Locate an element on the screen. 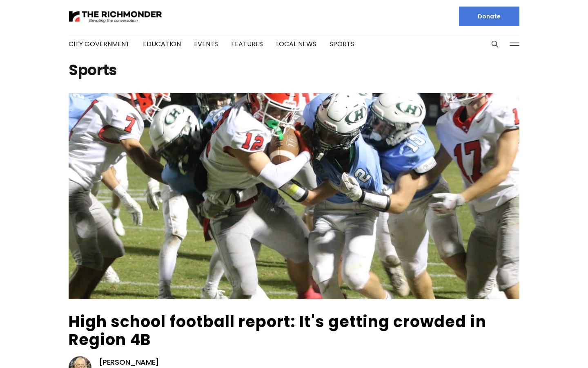 This screenshot has height=368, width=588. a: High school football report: It's getting crowded in Region 4B is located at coordinates (277, 330).